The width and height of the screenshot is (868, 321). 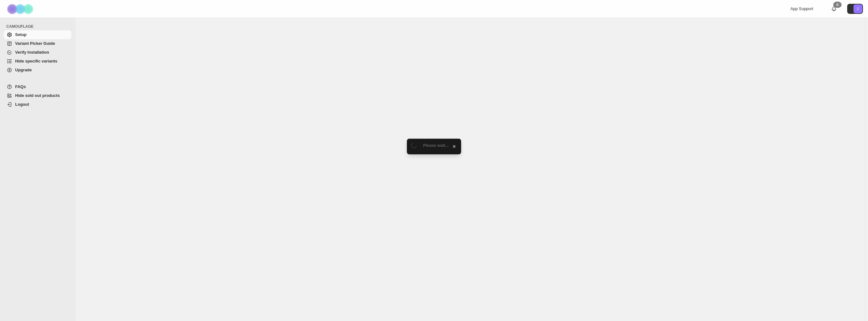 What do you see at coordinates (802, 9) in the screenshot?
I see `span: App Support` at bounding box center [802, 9].